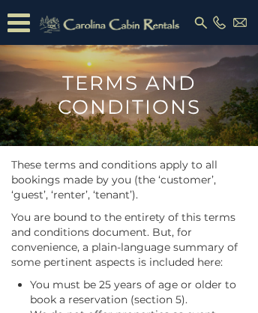 This screenshot has width=258, height=313. What do you see at coordinates (129, 240) in the screenshot?
I see `p: You are bound to the entirety of this terms and conditions document. But, for convenience, a plai...` at bounding box center [129, 240].